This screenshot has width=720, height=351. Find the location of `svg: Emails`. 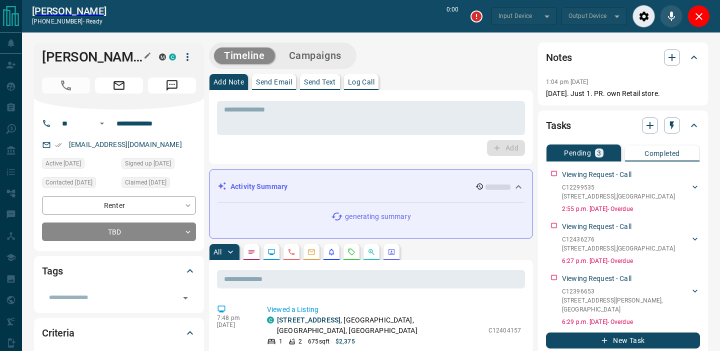

svg: Emails is located at coordinates (311, 252).